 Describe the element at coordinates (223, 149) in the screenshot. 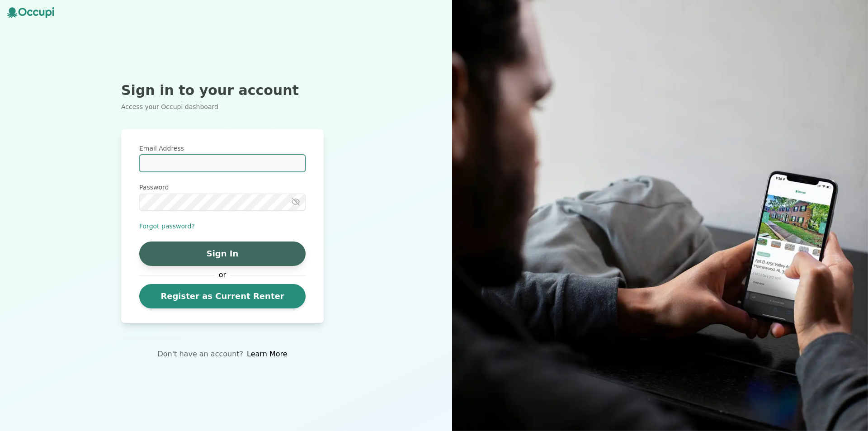

I see `label: Email Address` at that location.